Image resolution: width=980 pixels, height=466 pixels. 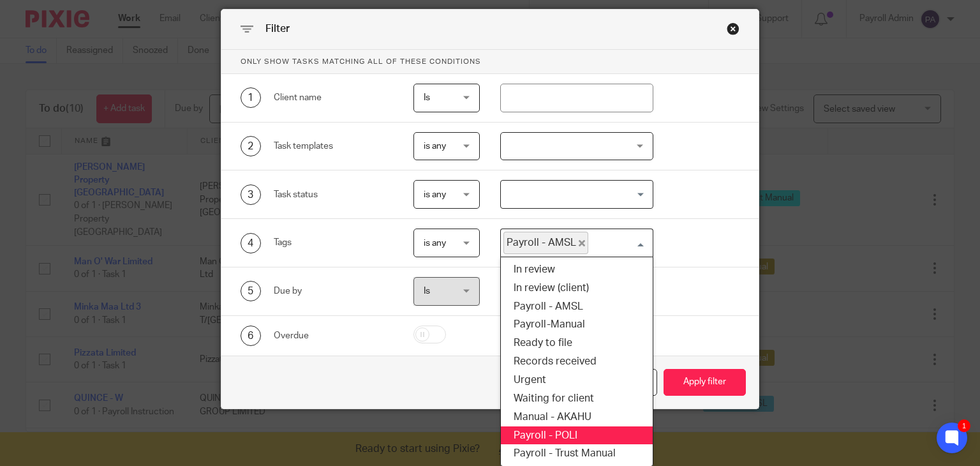 What do you see at coordinates (278, 29) in the screenshot?
I see `span: Filter` at bounding box center [278, 29].